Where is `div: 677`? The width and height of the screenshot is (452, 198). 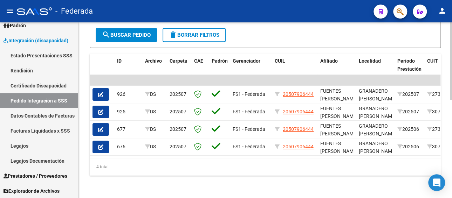 div: 677 is located at coordinates (128, 129).